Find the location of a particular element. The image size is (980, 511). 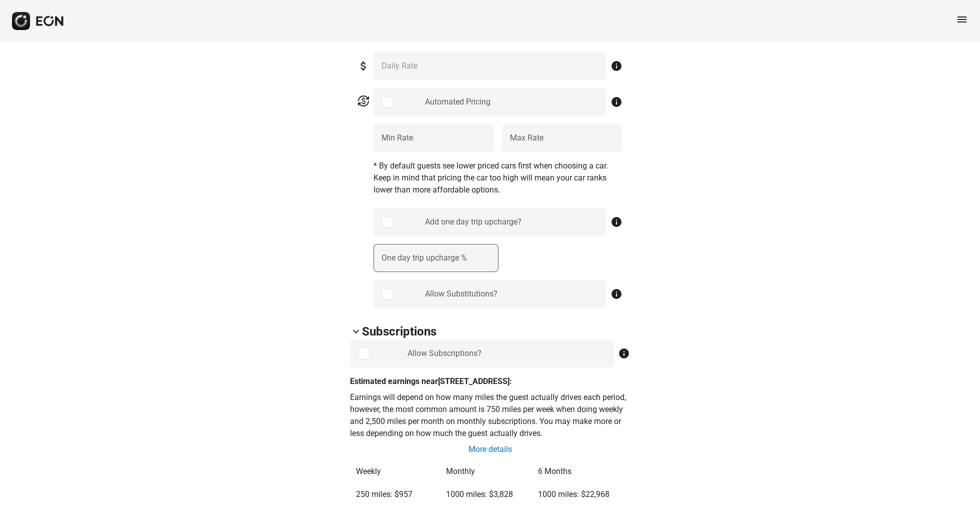

label: Min Rate is located at coordinates (397, 138).